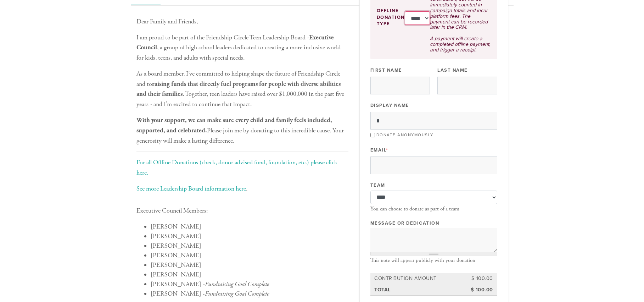 This screenshot has width=644, height=302. I want to click on b: raising funds that directly fuel programs for people with diverse abilities and their families, so click(238, 89).